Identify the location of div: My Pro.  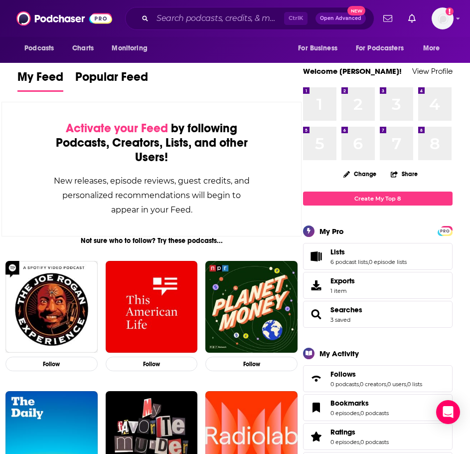
(332, 231).